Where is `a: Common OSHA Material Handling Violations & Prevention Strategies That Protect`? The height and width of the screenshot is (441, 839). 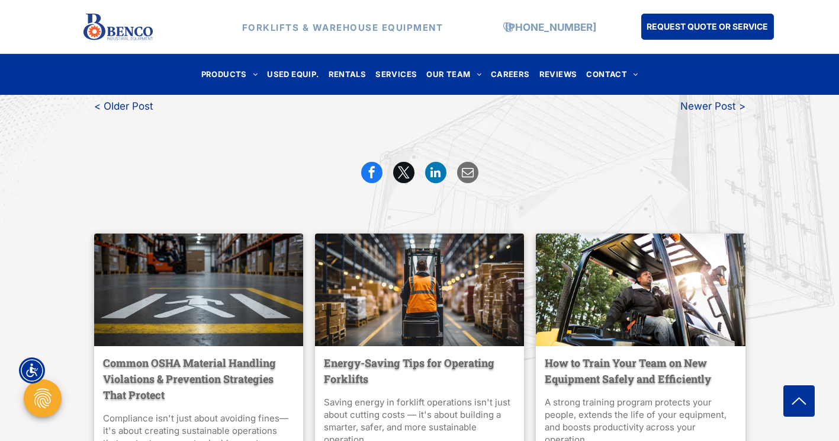 a: Common OSHA Material Handling Violations & Prevention Strategies That Protect is located at coordinates (198, 378).